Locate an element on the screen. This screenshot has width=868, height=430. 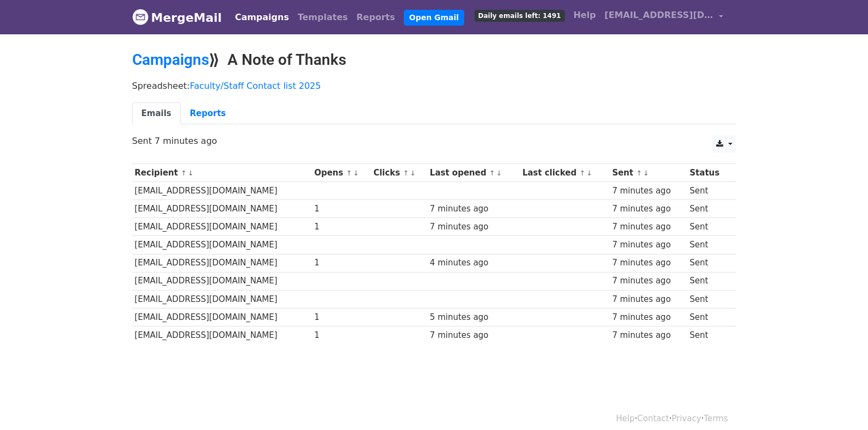
span: Daily emails left: 1491 is located at coordinates (520, 16).